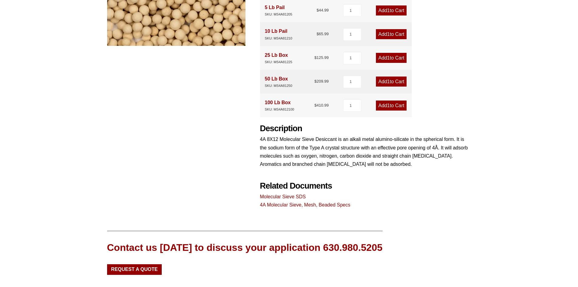  Describe the element at coordinates (321, 57) in the screenshot. I see `bdi: 125.99` at that location.